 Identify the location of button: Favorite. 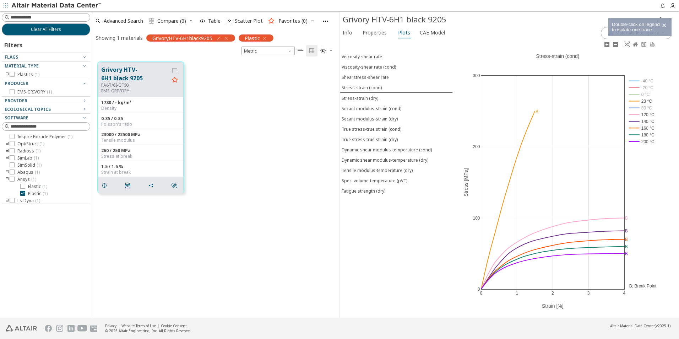
(175, 80).